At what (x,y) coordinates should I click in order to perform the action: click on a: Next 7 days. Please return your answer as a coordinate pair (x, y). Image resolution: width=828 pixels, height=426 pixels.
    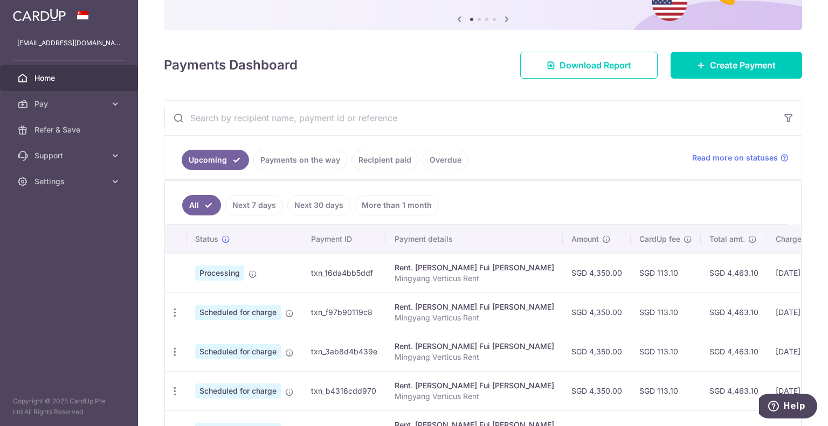
    Looking at the image, I should click on (254, 205).